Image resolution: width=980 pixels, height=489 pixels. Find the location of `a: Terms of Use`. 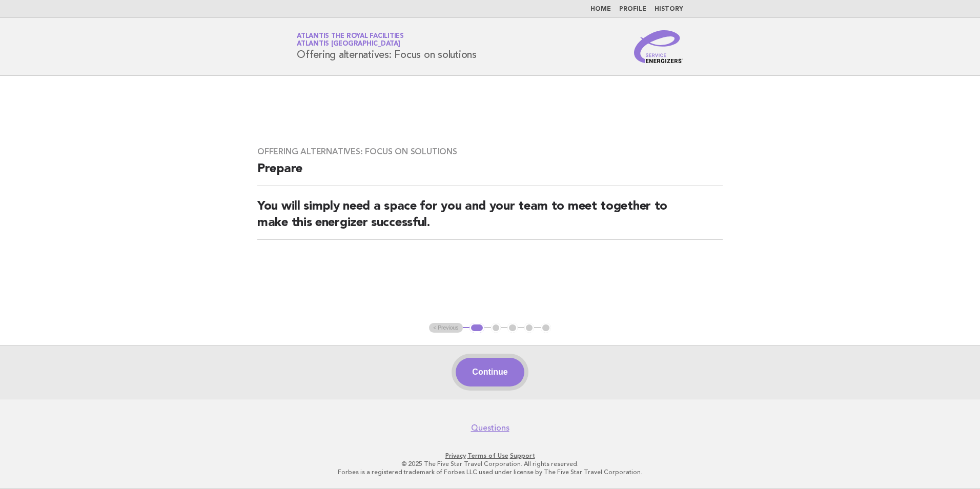

a: Terms of Use is located at coordinates (488, 455).